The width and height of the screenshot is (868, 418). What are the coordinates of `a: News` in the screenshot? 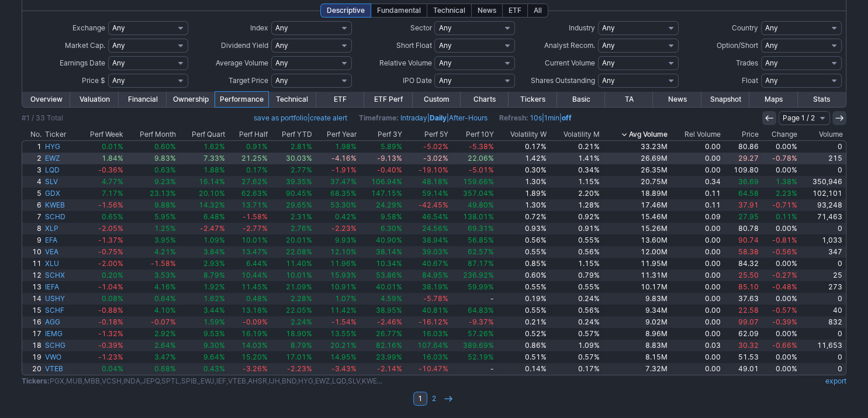 It's located at (677, 99).